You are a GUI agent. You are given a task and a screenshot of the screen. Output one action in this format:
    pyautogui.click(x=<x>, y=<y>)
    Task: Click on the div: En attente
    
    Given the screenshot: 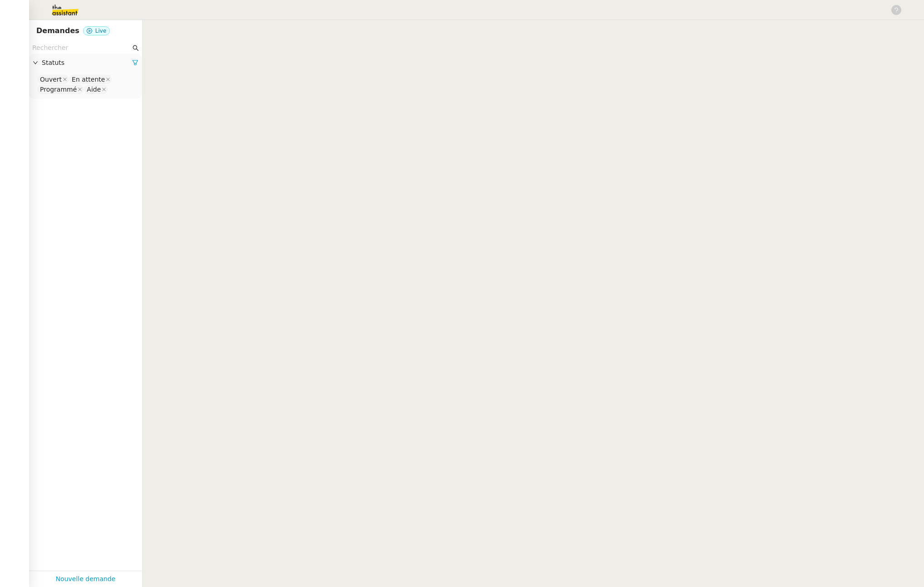 What is the action you would take?
    pyautogui.click(x=88, y=80)
    